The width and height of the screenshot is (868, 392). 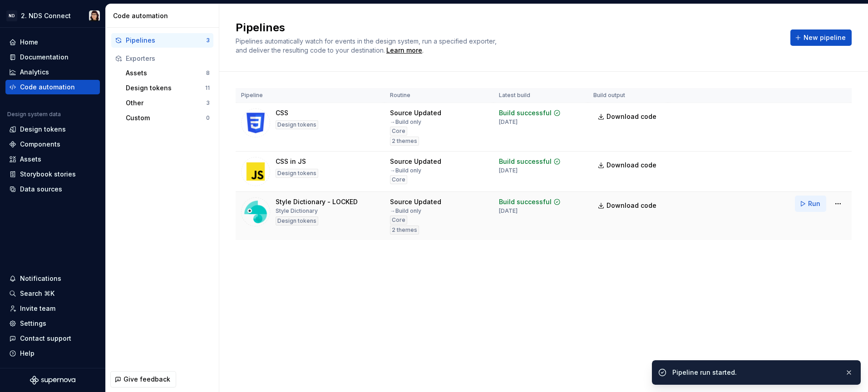 What do you see at coordinates (167, 88) in the screenshot?
I see `a: Design tokens11` at bounding box center [167, 88].